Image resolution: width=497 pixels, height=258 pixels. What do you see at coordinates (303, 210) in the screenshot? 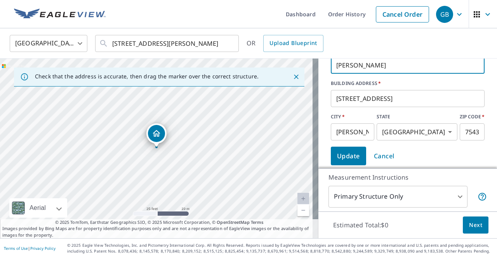
I see `a: Current Level 20, Zoom Out` at bounding box center [303, 210].